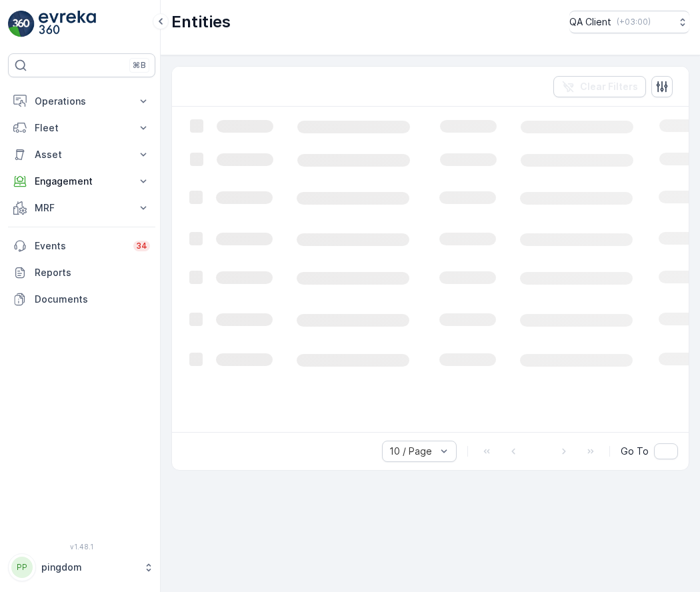 This screenshot has width=700, height=592. I want to click on button: QA Client(+03:00), so click(629, 22).